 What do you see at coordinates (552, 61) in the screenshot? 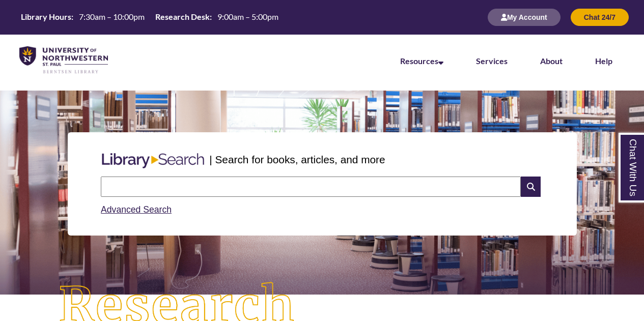
I see `a: About` at bounding box center [552, 61].